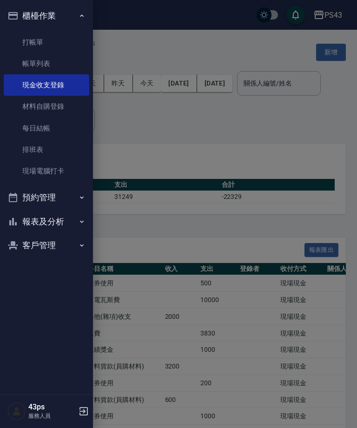  Describe the element at coordinates (47, 64) in the screenshot. I see `a: 帳單列表` at that location.